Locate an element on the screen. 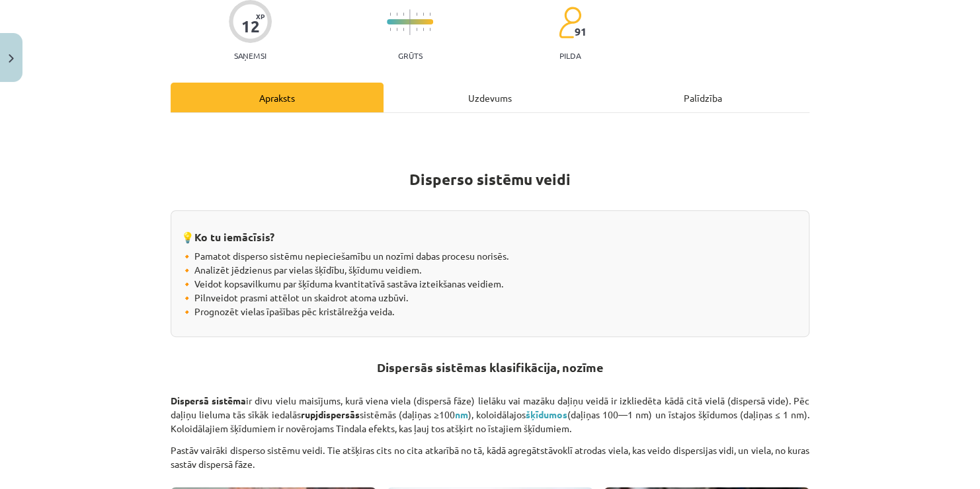  span: XP is located at coordinates (260, 16).